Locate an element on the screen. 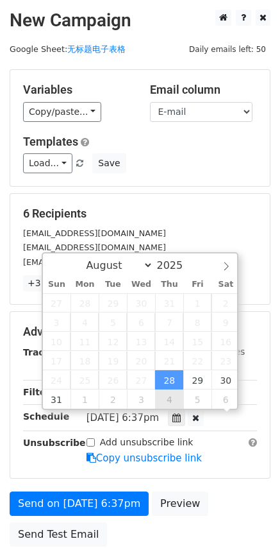 The image size is (280, 548). span: August 6, 2025 is located at coordinates (141, 322).